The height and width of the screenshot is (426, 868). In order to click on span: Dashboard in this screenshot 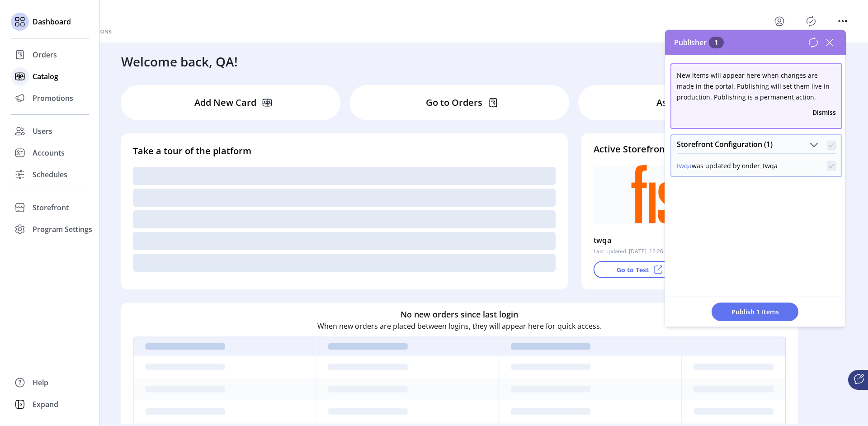, I will do `click(52, 22)`.